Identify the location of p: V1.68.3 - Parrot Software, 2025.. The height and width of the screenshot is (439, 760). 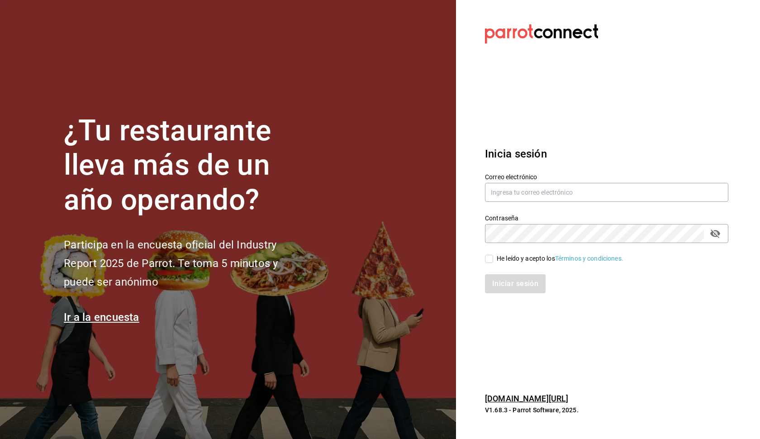
(607, 410).